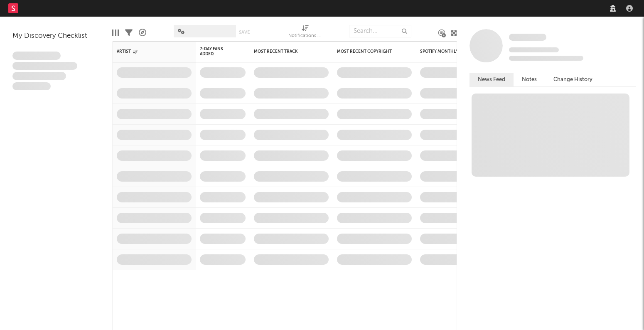 This screenshot has width=644, height=330. What do you see at coordinates (148, 52) in the screenshot?
I see `div: Artist` at bounding box center [148, 52].